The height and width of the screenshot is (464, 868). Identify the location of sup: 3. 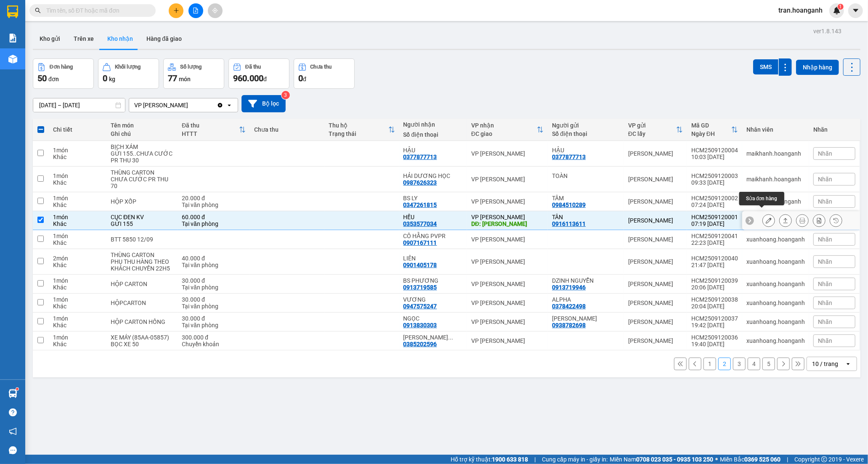
(285, 95).